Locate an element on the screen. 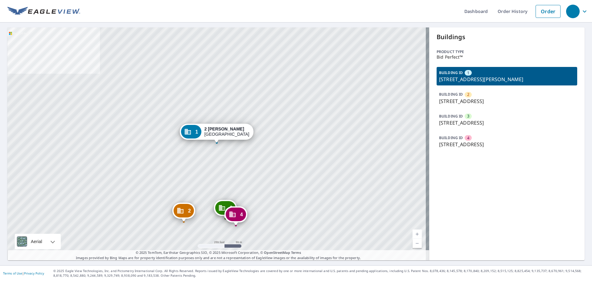 This screenshot has height=281, width=592. span: © 2025 TomTom, Earthstar Geographics SIO, © 2025 Microsoft Corporation, © is located at coordinates (218, 252).